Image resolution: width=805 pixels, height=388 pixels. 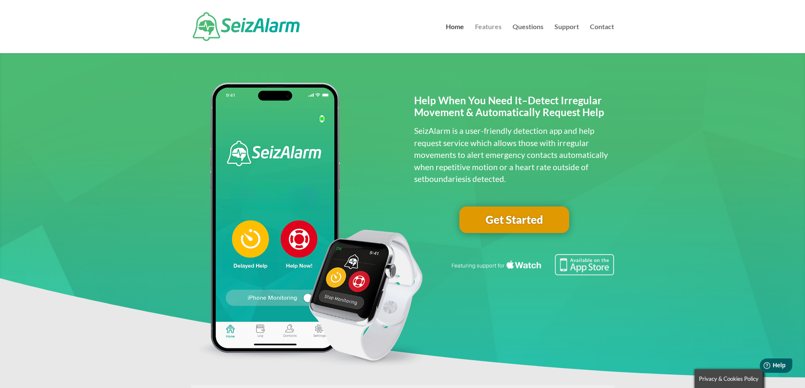 I want to click on img: Seizure detection available in the Apple App Store., so click(x=532, y=265).